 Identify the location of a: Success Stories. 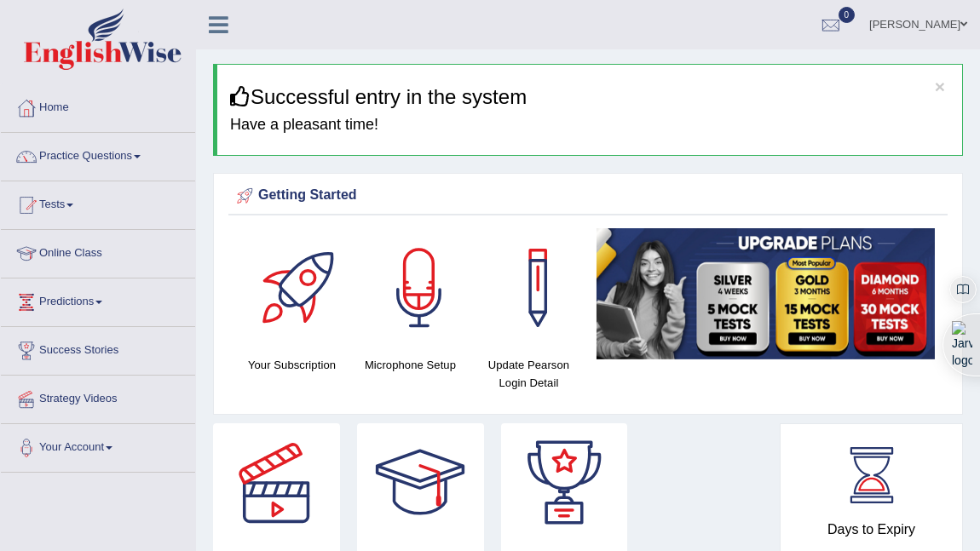
(98, 348).